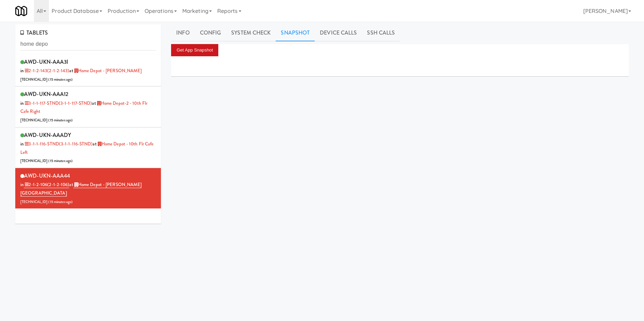  Describe the element at coordinates (87, 148) in the screenshot. I see `a: Home Depot - 10th Flr Cafe Left` at that location.